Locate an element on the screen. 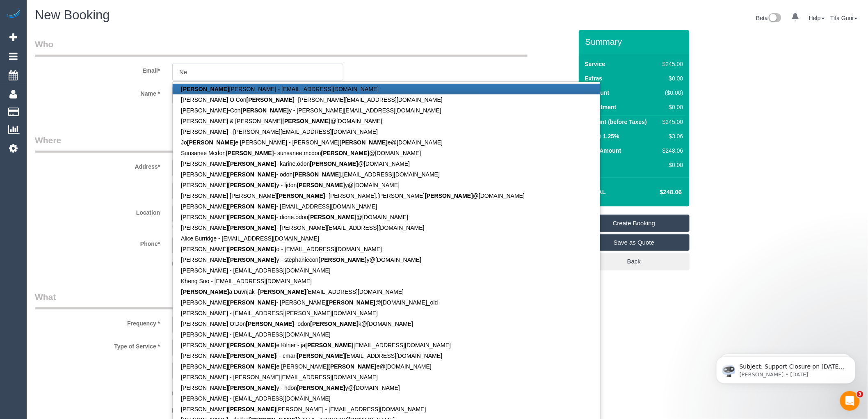 The width and height of the screenshot is (868, 419). img: New interface is located at coordinates (774, 19).